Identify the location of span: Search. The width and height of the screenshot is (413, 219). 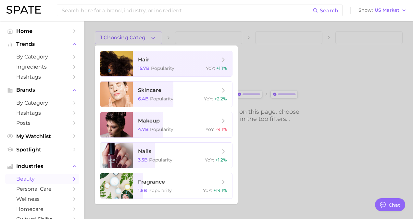
(329, 10).